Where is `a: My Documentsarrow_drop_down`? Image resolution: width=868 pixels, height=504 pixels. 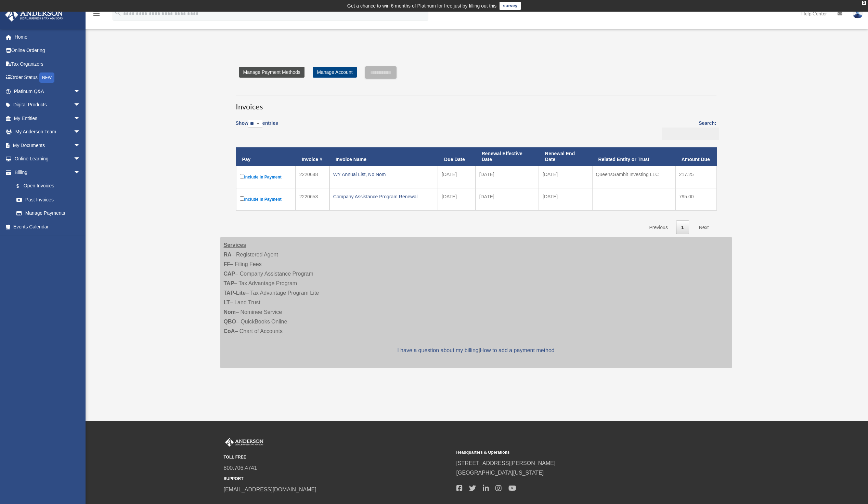
a: My Documentsarrow_drop_down is located at coordinates (48, 146).